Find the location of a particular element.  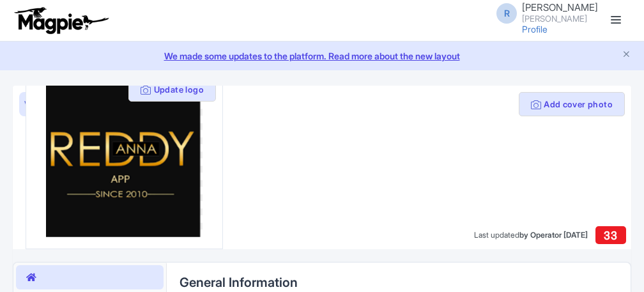

span: 33 is located at coordinates (610, 235).